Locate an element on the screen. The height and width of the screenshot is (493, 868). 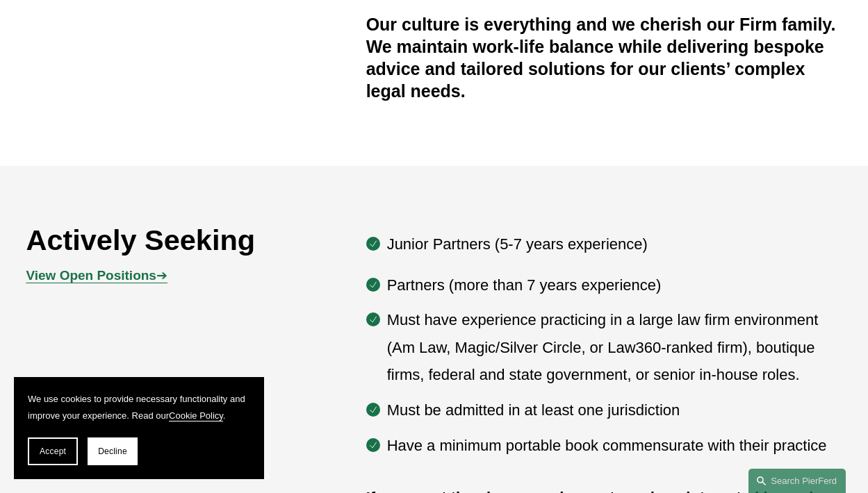
a: View Open Positions➔ is located at coordinates (96, 275).